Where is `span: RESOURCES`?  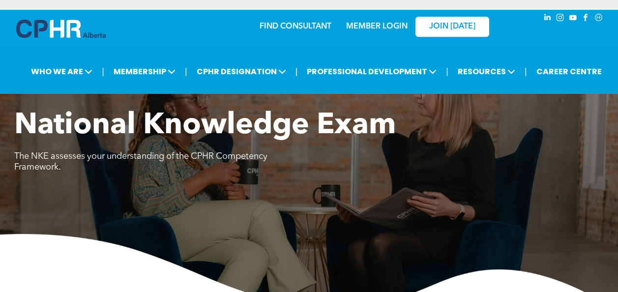
span: RESOURCES is located at coordinates (486, 71).